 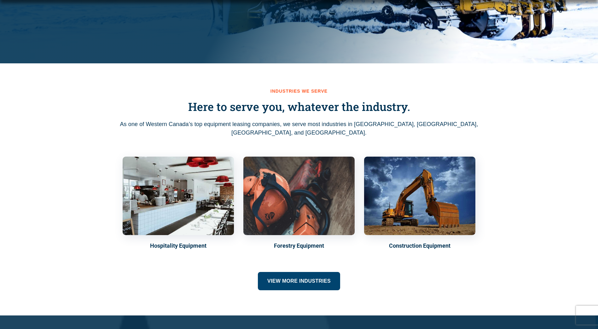 What do you see at coordinates (299, 107) in the screenshot?
I see `h3: Here to serve you, whatever the industry.` at bounding box center [299, 107].